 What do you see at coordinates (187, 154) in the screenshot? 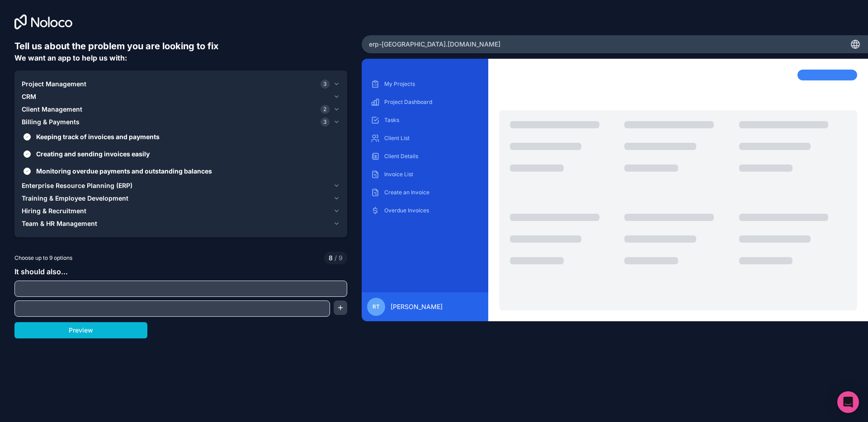
I see `span: Creating and sending invoices easily` at bounding box center [187, 154].